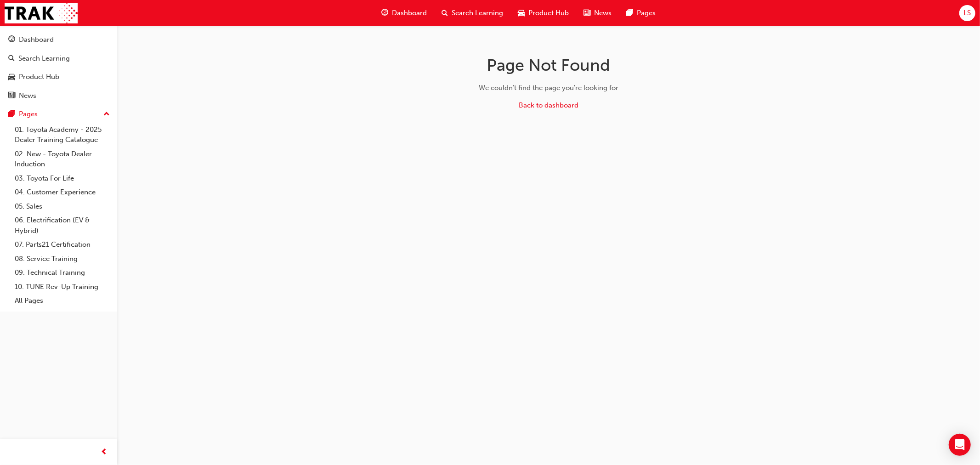 Image resolution: width=980 pixels, height=465 pixels. What do you see at coordinates (968, 13) in the screenshot?
I see `span: LS` at bounding box center [968, 13].